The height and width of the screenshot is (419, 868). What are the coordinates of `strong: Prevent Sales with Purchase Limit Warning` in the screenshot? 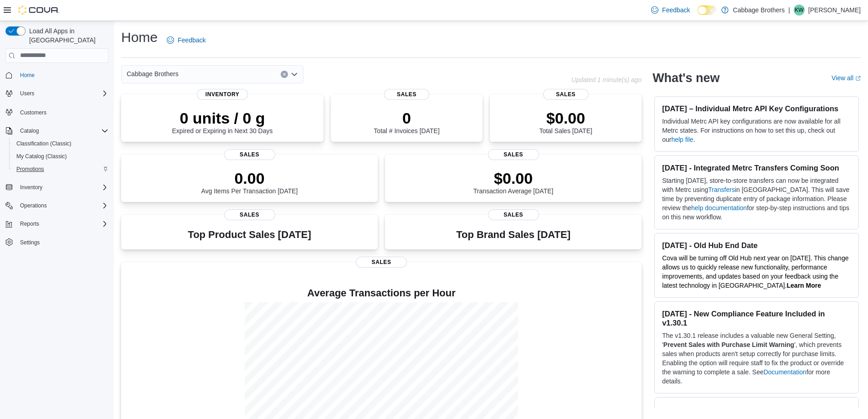 It's located at (728, 345).